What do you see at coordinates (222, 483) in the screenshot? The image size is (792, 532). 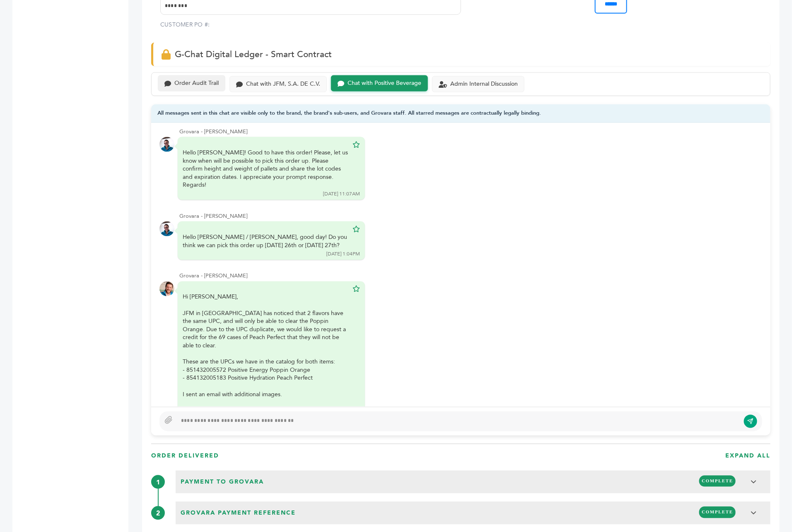 I see `span: Payment to Grovara` at bounding box center [222, 483].